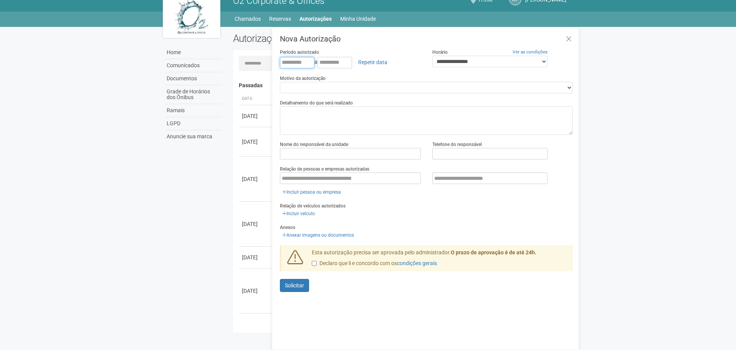 Image resolution: width=736 pixels, height=350 pixels. Describe the element at coordinates (247, 19) in the screenshot. I see `a: Chamados` at that location.